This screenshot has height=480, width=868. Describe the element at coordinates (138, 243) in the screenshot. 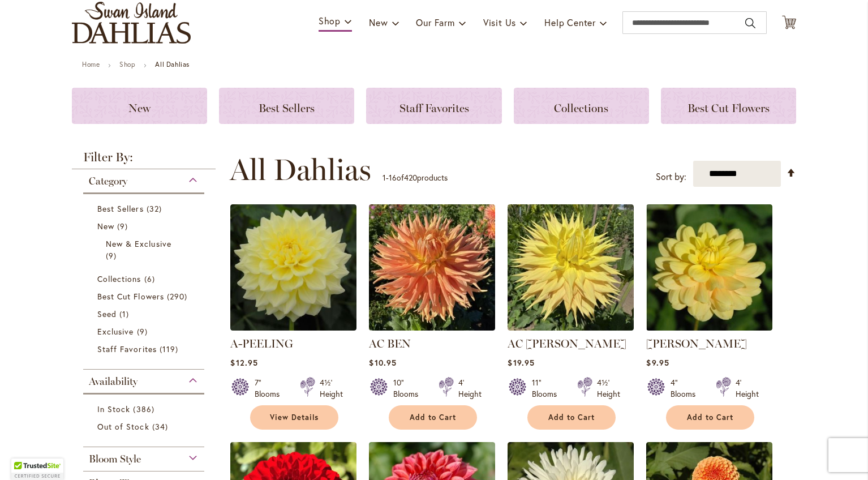

I see `span: New & Exclusive` at that location.